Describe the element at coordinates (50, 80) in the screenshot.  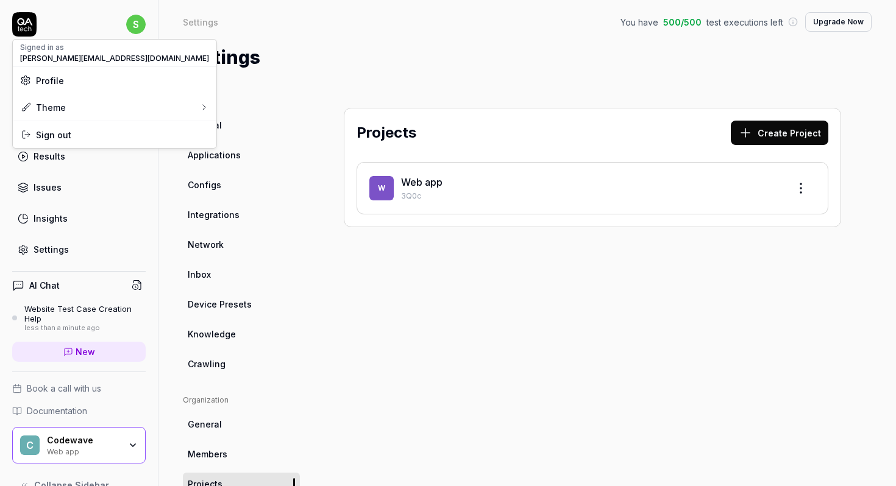
I see `span: Profile` at that location.